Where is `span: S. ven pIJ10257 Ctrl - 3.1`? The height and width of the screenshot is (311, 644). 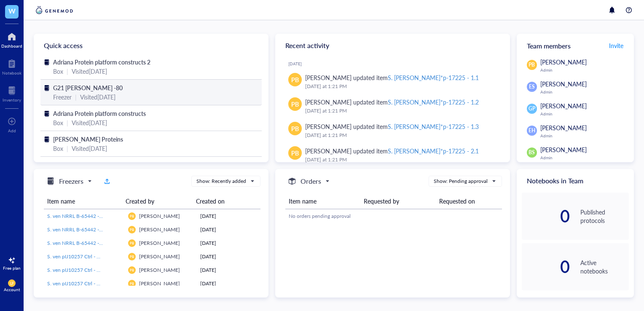
span: S. ven pIJ10257 Ctrl - 3.1 is located at coordinates (75, 283).